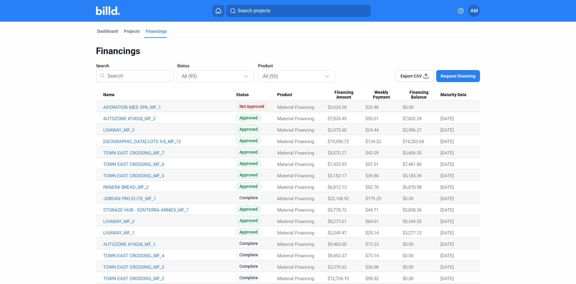  I want to click on span: Search, so click(103, 66).